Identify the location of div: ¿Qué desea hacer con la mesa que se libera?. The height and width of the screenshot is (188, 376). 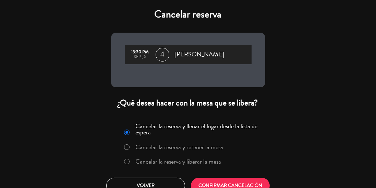
(188, 102).